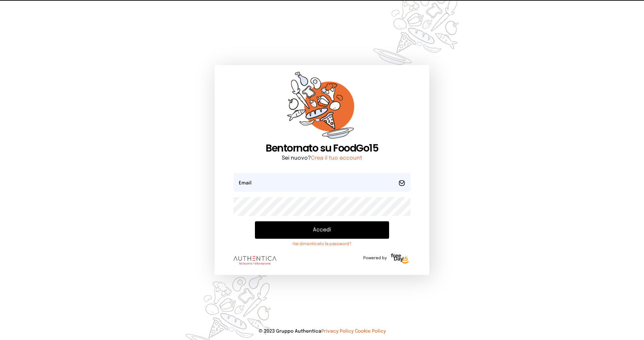 Image resolution: width=644 pixels, height=340 pixels. Describe the element at coordinates (255, 261) in the screenshot. I see `img: logo.8f33a47.png` at that location.